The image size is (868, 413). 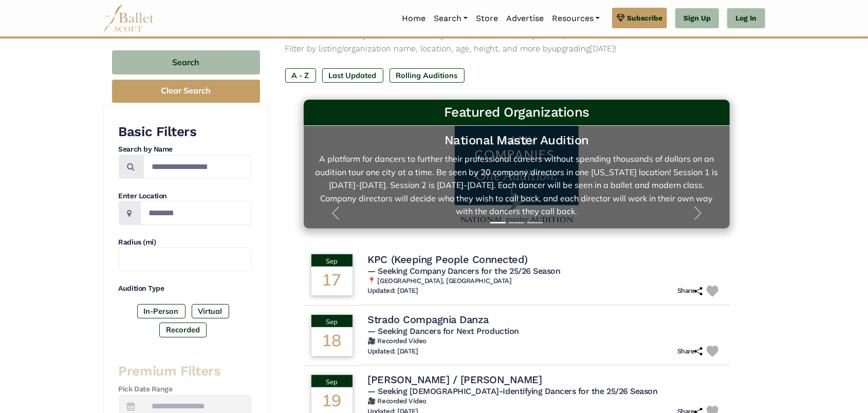 What do you see at coordinates (185, 132) in the screenshot?
I see `h3: Basic Filters` at bounding box center [185, 132].